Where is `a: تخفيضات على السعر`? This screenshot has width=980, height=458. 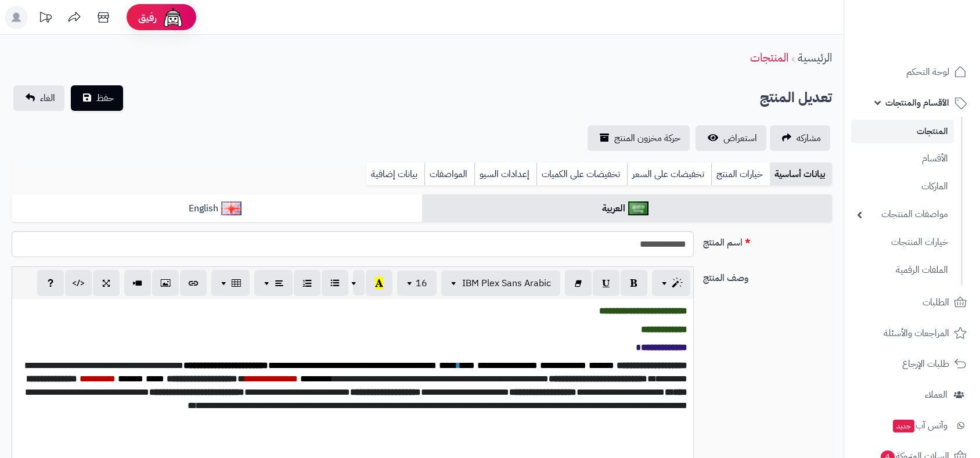
a: تخفيضات على السعر is located at coordinates (669, 174).